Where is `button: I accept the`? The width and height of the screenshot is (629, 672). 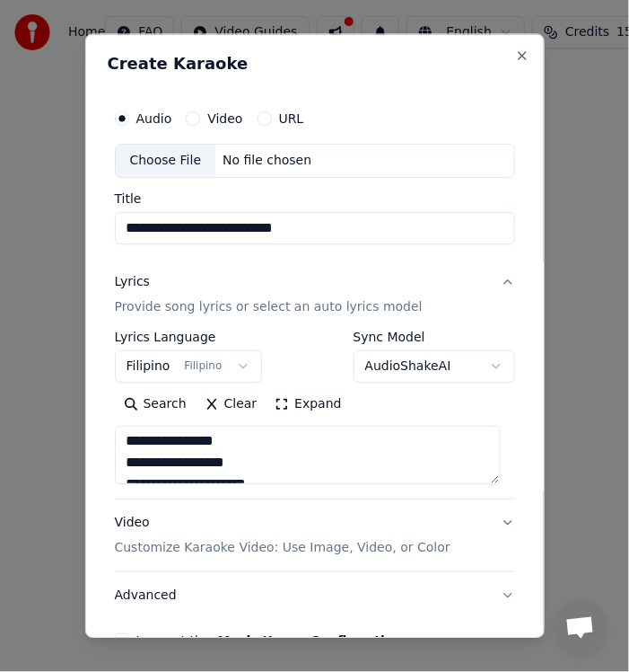 button: I accept the is located at coordinates (310, 641).